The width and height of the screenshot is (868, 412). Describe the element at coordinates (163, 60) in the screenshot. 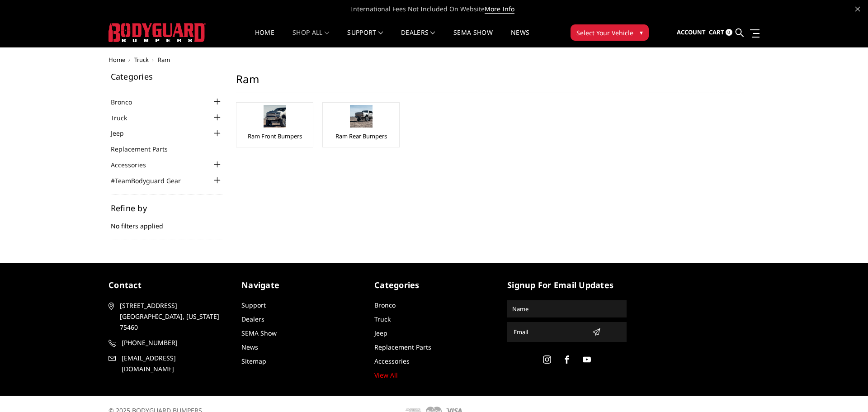

I see `span: Ram` at that location.